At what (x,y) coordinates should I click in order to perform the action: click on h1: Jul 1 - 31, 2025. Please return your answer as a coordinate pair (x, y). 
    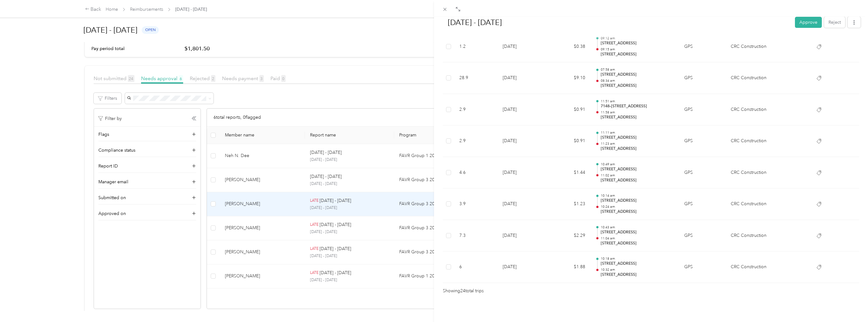
    Looking at the image, I should click on (616, 23).